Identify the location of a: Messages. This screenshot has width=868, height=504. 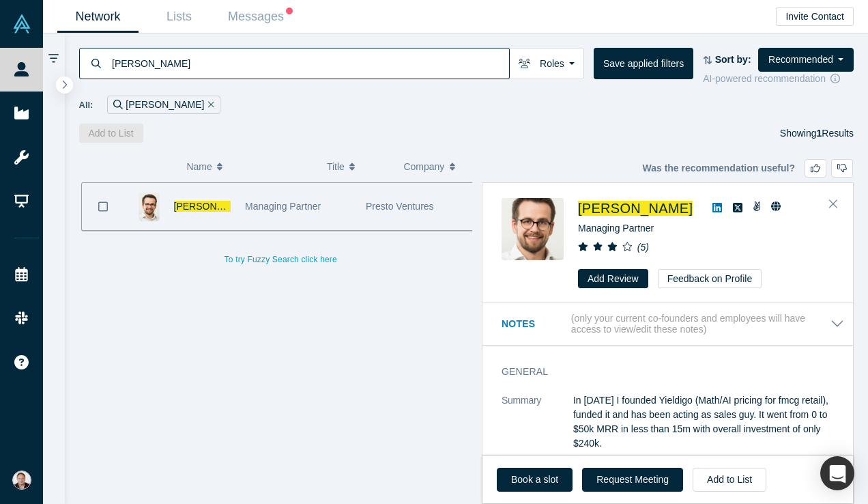
(260, 16).